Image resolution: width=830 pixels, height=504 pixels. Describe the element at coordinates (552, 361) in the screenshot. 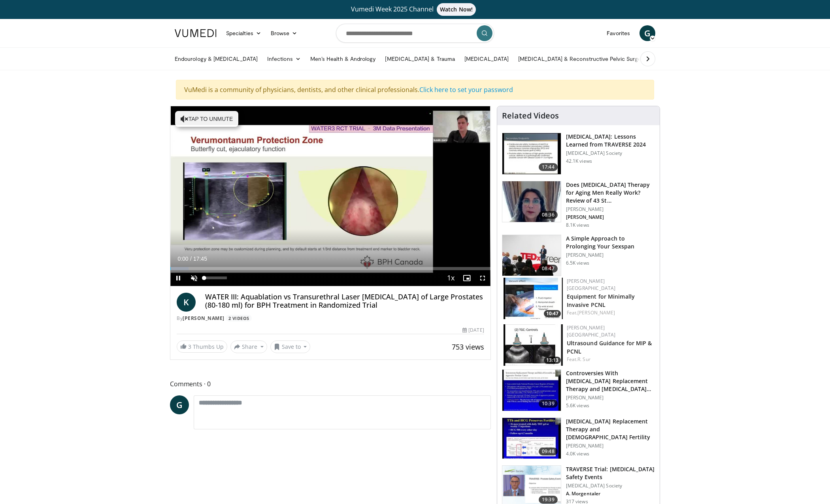

I see `span: 13:13` at that location.